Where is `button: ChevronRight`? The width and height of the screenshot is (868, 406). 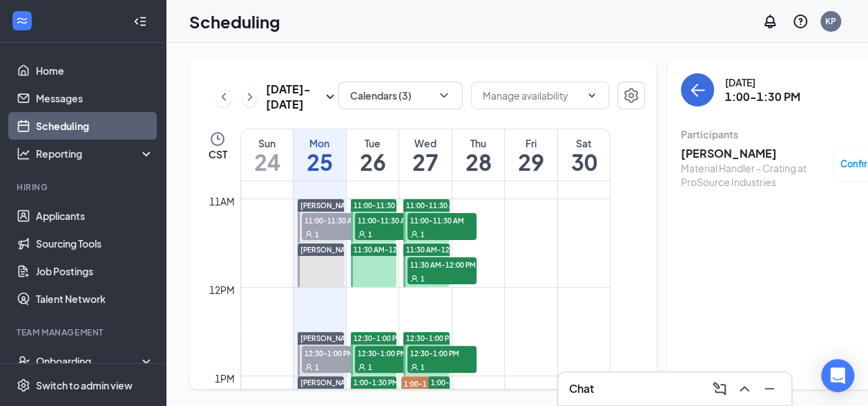
button: ChevronRight is located at coordinates (250, 97).